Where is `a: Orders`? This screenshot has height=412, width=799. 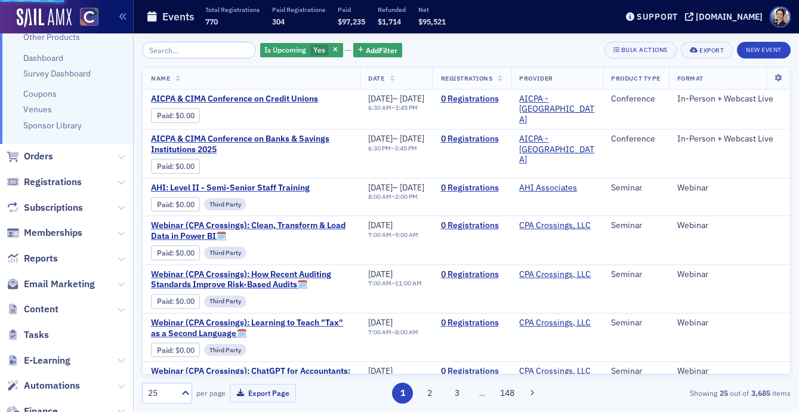
a: Orders is located at coordinates (30, 156).